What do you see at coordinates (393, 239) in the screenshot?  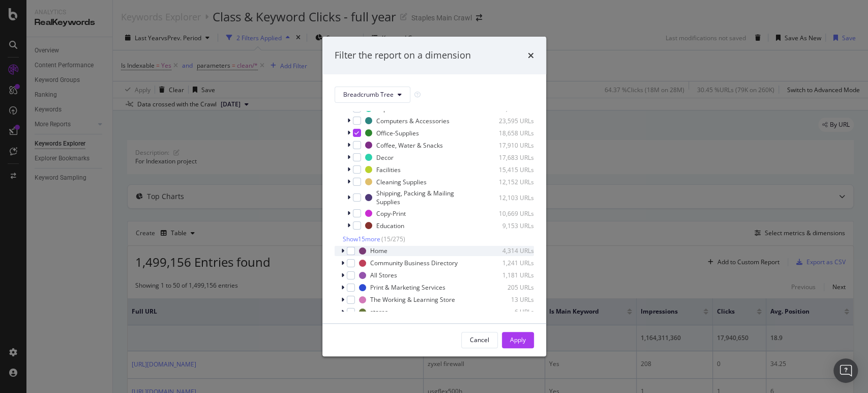 I see `span: ( 15 / 275 )` at bounding box center [393, 239].